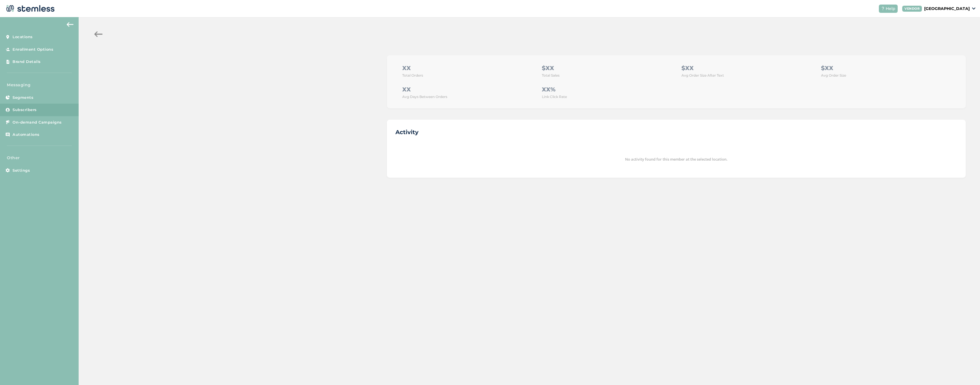 The height and width of the screenshot is (385, 980). Describe the element at coordinates (551, 75) in the screenshot. I see `label: Total Sales` at that location.